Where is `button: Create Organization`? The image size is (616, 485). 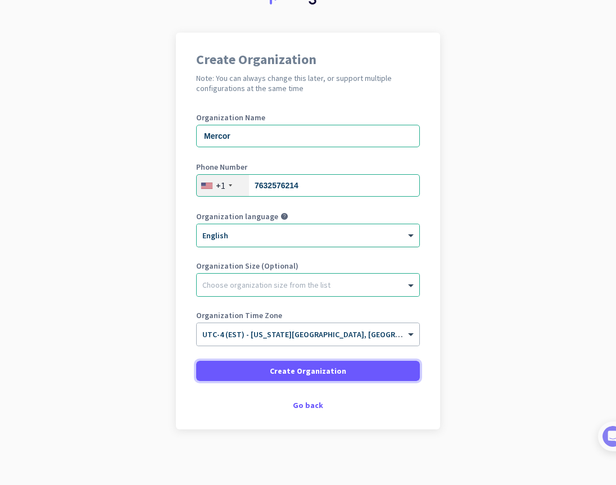 button: Create Organization is located at coordinates (308, 371).